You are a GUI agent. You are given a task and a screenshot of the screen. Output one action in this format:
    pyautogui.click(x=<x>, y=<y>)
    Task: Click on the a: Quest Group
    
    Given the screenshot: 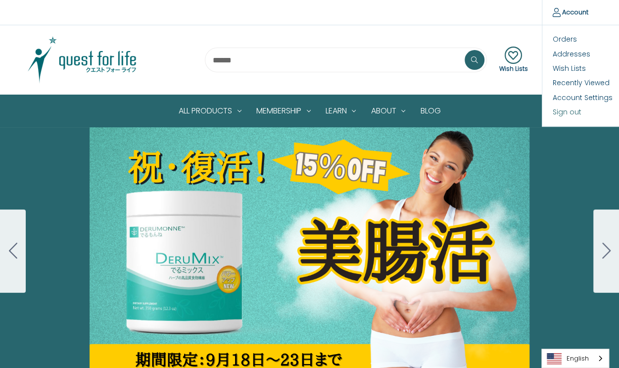 What is the action you would take?
    pyautogui.click(x=82, y=60)
    